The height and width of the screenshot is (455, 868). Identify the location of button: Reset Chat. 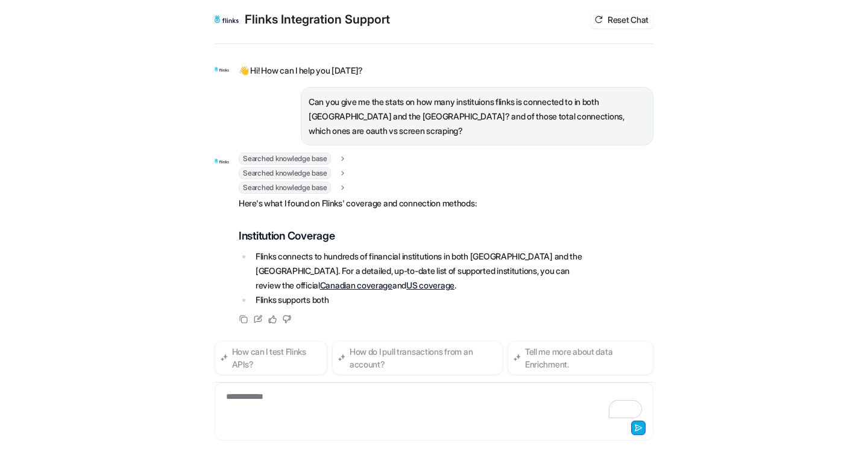
(622, 19).